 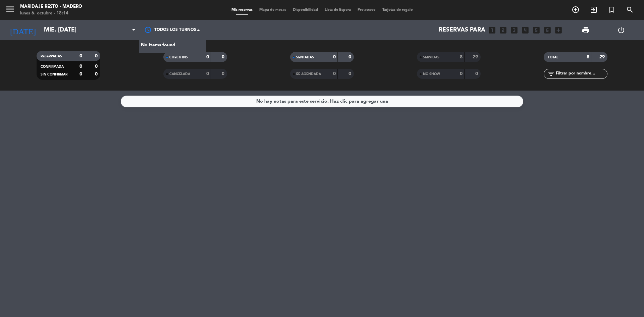 What do you see at coordinates (514, 30) in the screenshot?
I see `i: looks_3` at bounding box center [514, 30].